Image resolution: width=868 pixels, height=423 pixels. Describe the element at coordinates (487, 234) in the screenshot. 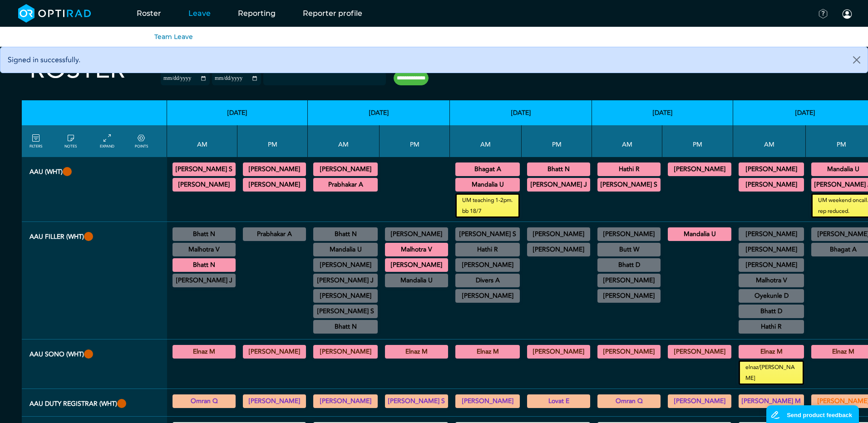

I see `div: Breast 08:00 - 11:00` at that location.